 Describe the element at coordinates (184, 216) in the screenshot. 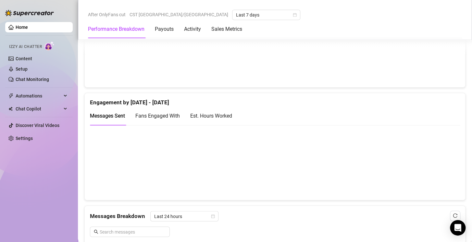

I see `span: Last 24 hours` at that location.